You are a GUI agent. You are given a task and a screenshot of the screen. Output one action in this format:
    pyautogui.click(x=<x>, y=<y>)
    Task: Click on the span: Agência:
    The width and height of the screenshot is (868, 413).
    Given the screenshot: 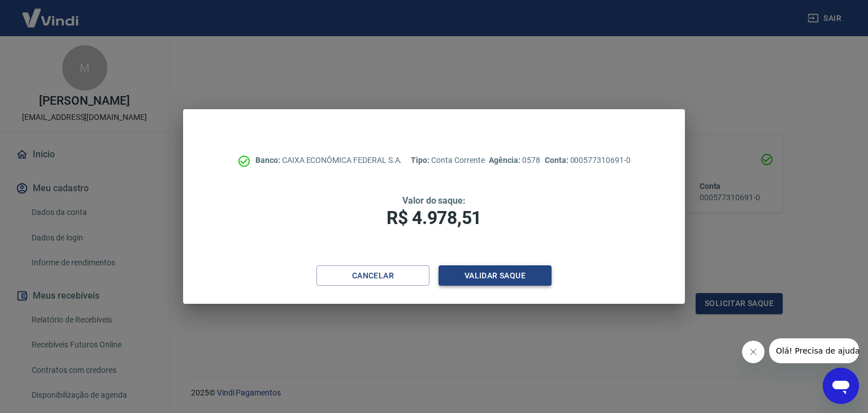 What is the action you would take?
    pyautogui.click(x=505, y=160)
    